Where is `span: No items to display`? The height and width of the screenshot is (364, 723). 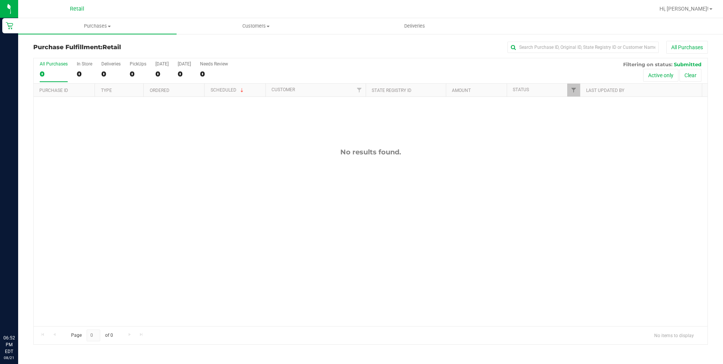
span: No items to display is located at coordinates (674, 335).